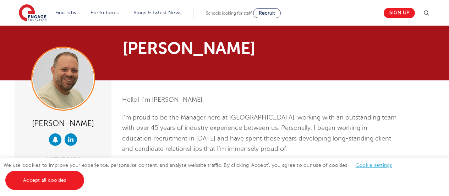  What do you see at coordinates (104, 12) in the screenshot?
I see `a: For Schools` at bounding box center [104, 12].